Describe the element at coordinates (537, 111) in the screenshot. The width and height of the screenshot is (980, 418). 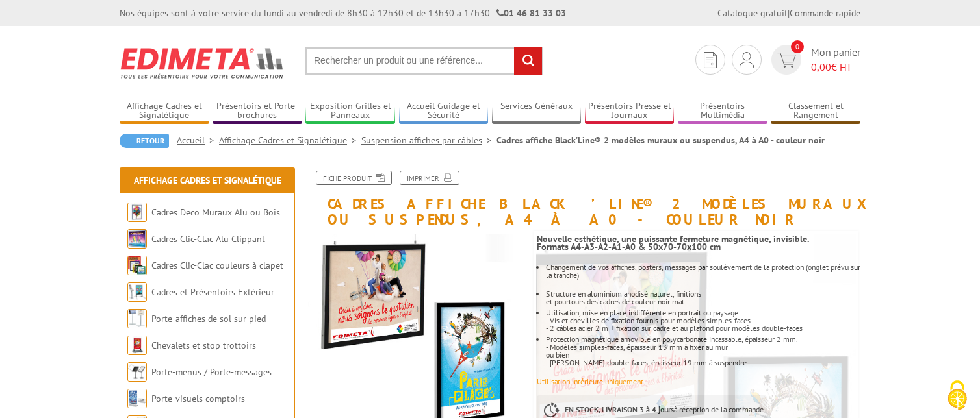
I see `a: Services Généraux` at that location.